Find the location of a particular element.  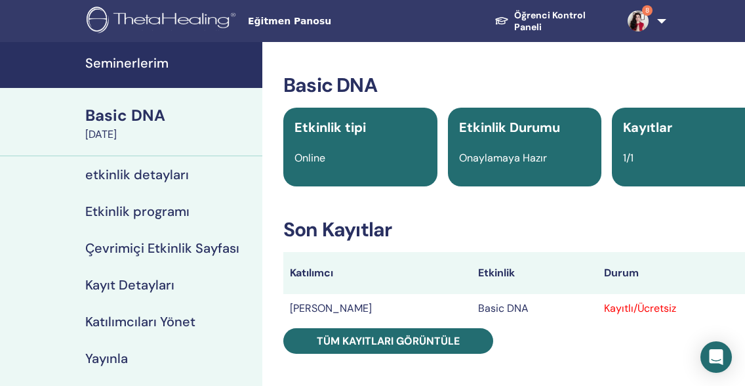

h4: Çevrimiçi Etkinlik Sayfası is located at coordinates (162, 248).